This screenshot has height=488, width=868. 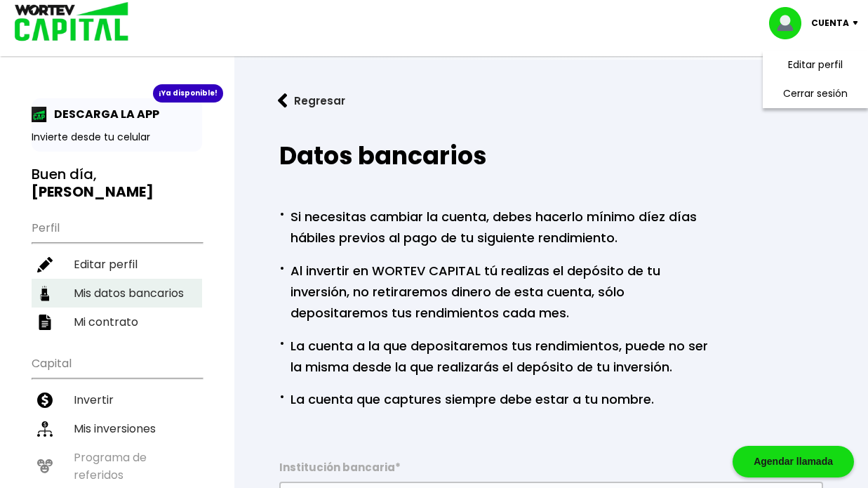 What do you see at coordinates (117, 264) in the screenshot?
I see `li: Editar perfil` at bounding box center [117, 264].